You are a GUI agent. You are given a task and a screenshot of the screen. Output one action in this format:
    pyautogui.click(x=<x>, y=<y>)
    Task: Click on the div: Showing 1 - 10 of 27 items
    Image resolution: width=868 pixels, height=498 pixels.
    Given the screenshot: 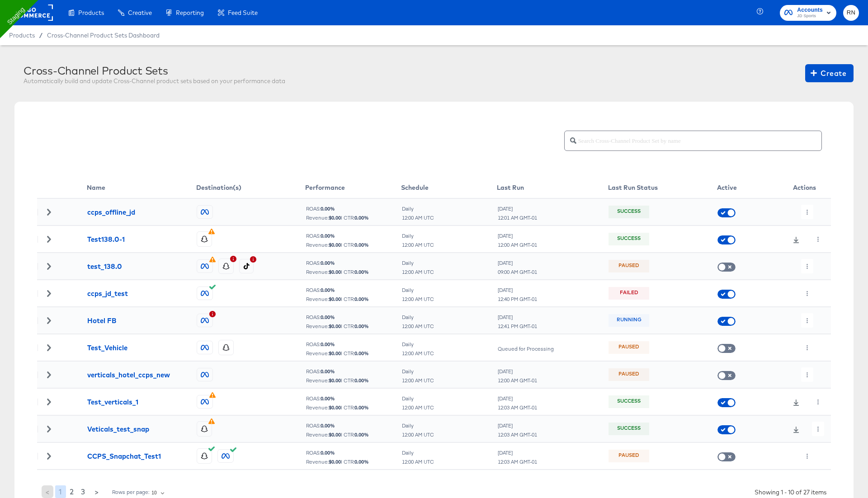 What is the action you would take?
    pyautogui.click(x=790, y=492)
    